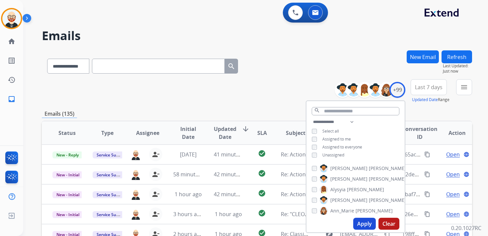  What do you see at coordinates (458, 66) in the screenshot?
I see `span: Last Updated:` at bounding box center [458, 66].